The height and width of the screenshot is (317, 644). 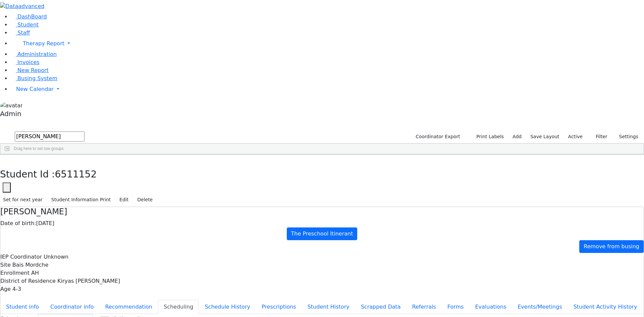 I want to click on a: Therapy Report, so click(x=327, y=44).